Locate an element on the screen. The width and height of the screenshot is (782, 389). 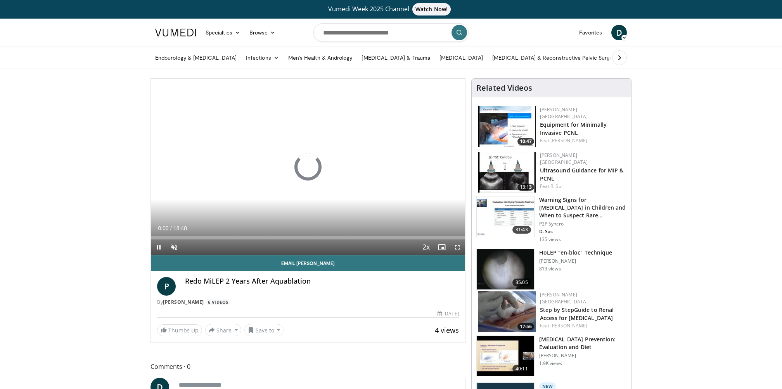
button: Unmute is located at coordinates (174, 247).